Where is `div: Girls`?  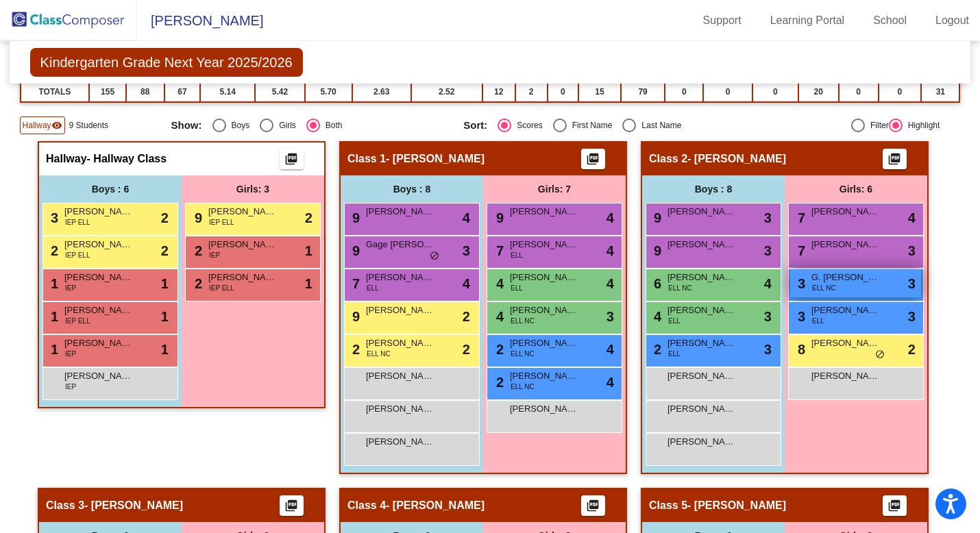
div: Girls is located at coordinates (285, 126).